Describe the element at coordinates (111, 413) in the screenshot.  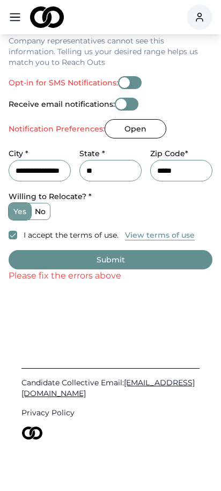
I see `a: Privacy Policy` at that location.